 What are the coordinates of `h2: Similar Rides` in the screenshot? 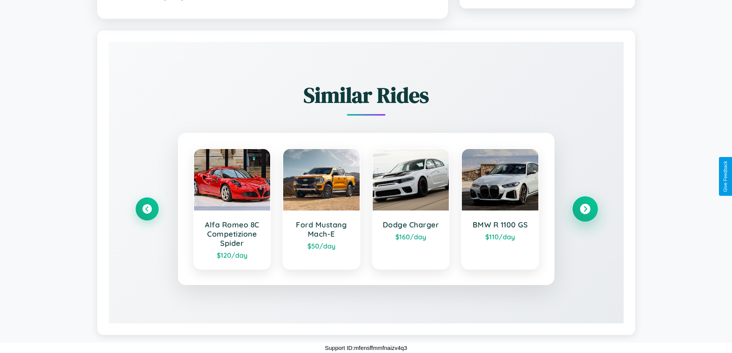 It's located at (366, 95).